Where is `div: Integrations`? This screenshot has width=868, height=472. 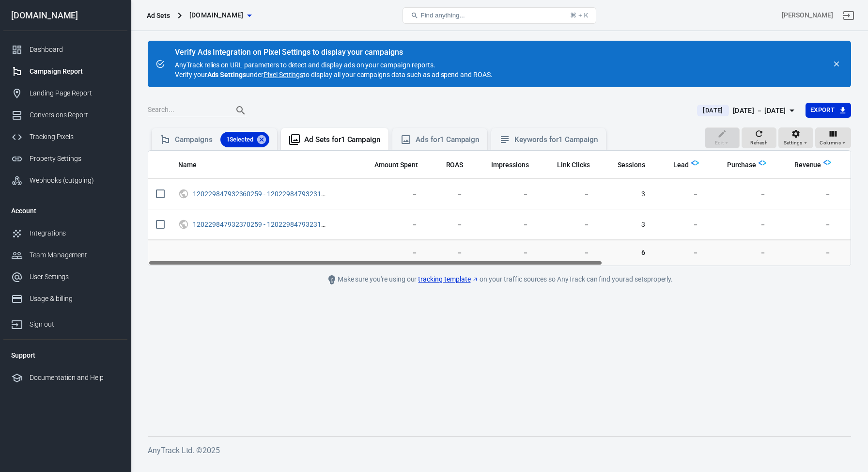 div: Integrations is located at coordinates (75, 233).